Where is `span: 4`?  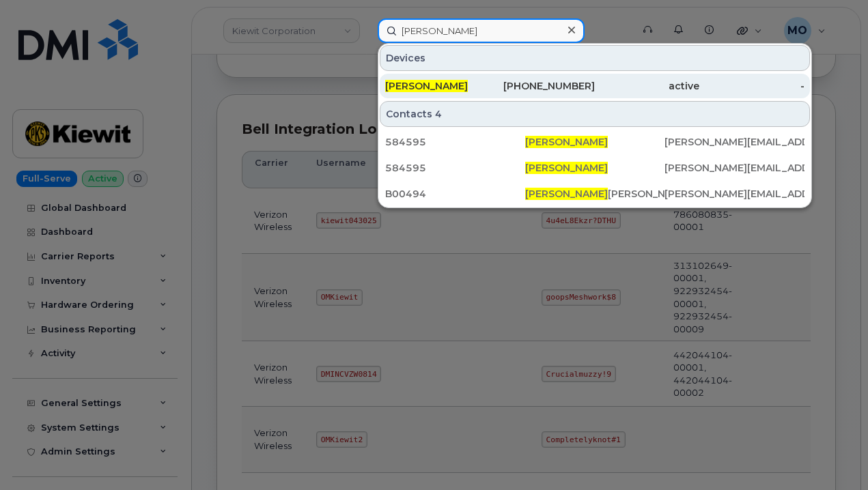 span: 4 is located at coordinates (439, 114).